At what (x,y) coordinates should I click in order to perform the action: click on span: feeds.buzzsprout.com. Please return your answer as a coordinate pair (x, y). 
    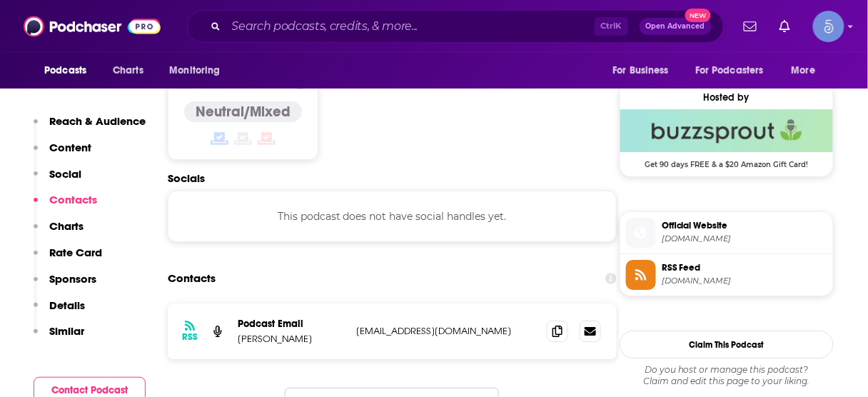
    Looking at the image, I should click on (744, 281).